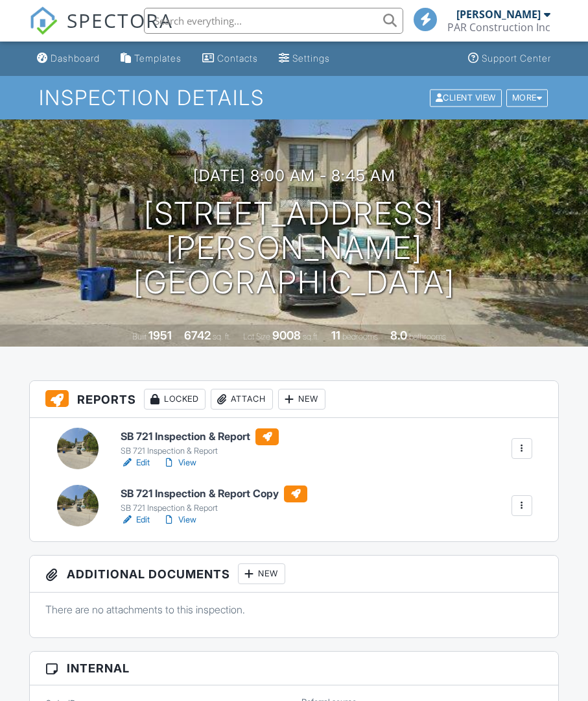 The image size is (588, 701). What do you see at coordinates (151, 58) in the screenshot?
I see `a: Templates` at bounding box center [151, 58].